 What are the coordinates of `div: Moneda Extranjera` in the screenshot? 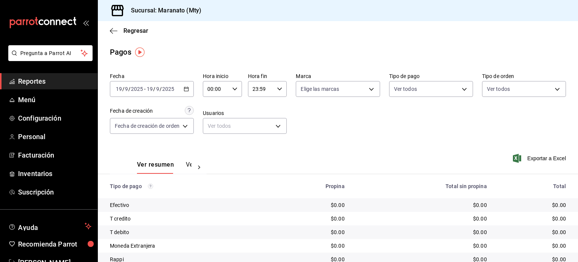 It's located at (186, 245).